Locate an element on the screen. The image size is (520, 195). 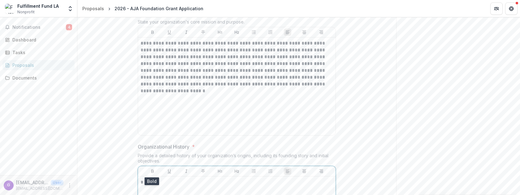
a: Tasks is located at coordinates (38, 52).